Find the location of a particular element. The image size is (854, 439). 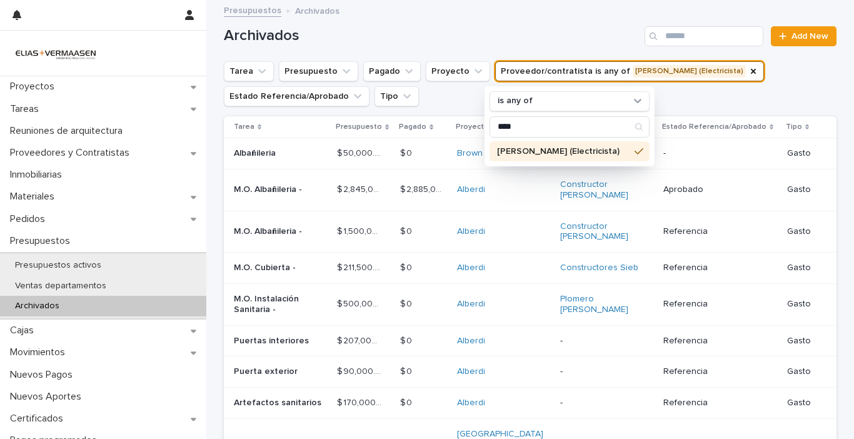

a: Constructores Sieb is located at coordinates (599, 268).